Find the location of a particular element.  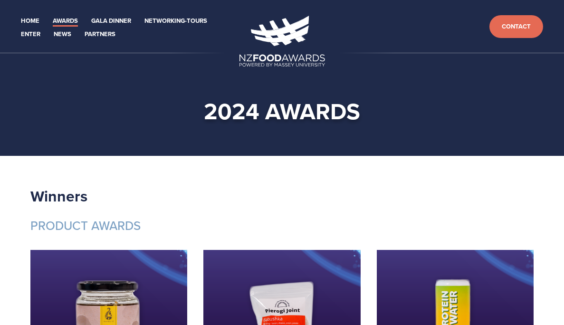

a: Contact is located at coordinates (516, 27).